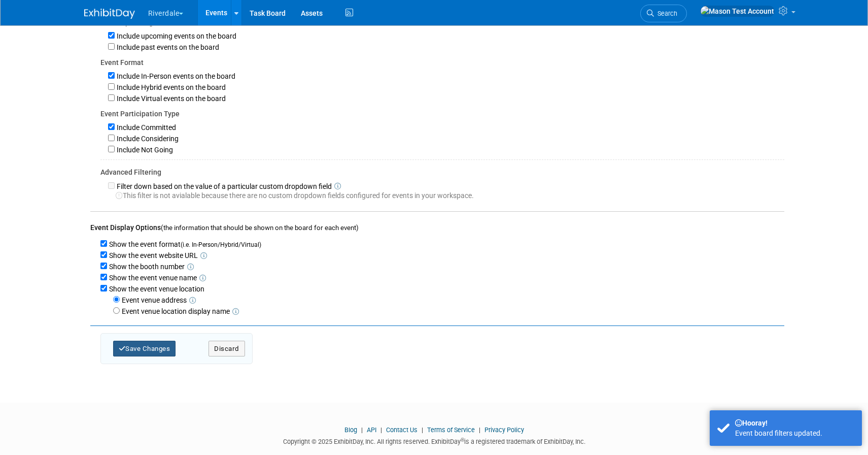 This screenshot has height=455, width=868. Describe the element at coordinates (221, 245) in the screenshot. I see `span: (i.e. In-Person/Hybrid/Virtual)` at that location.